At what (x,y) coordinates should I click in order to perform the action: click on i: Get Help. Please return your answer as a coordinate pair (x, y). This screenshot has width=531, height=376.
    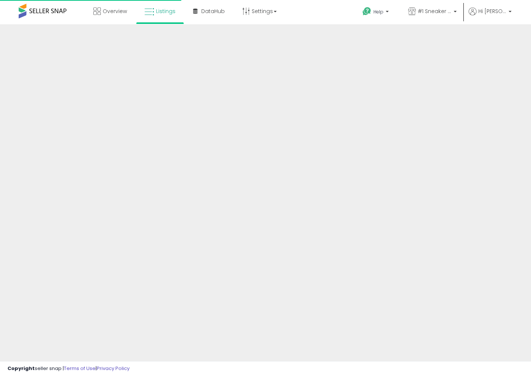
    Looking at the image, I should click on (367, 11).